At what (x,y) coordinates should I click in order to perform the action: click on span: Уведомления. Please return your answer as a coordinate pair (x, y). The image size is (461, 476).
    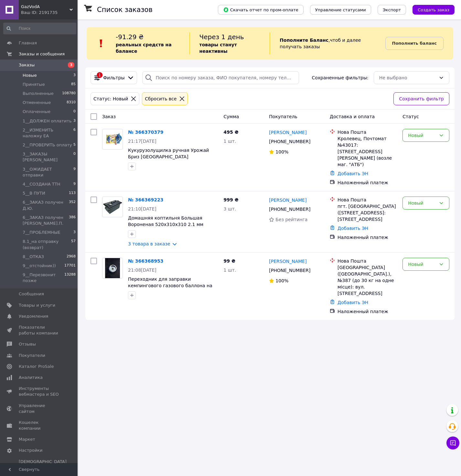
    Looking at the image, I should click on (33, 316).